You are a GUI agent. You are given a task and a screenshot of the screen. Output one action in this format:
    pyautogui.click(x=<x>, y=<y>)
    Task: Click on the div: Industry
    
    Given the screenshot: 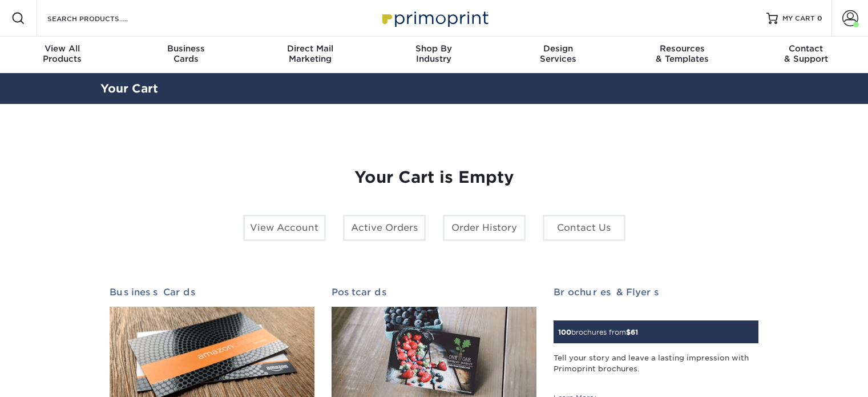 What is the action you would take?
    pyautogui.click(x=434, y=54)
    